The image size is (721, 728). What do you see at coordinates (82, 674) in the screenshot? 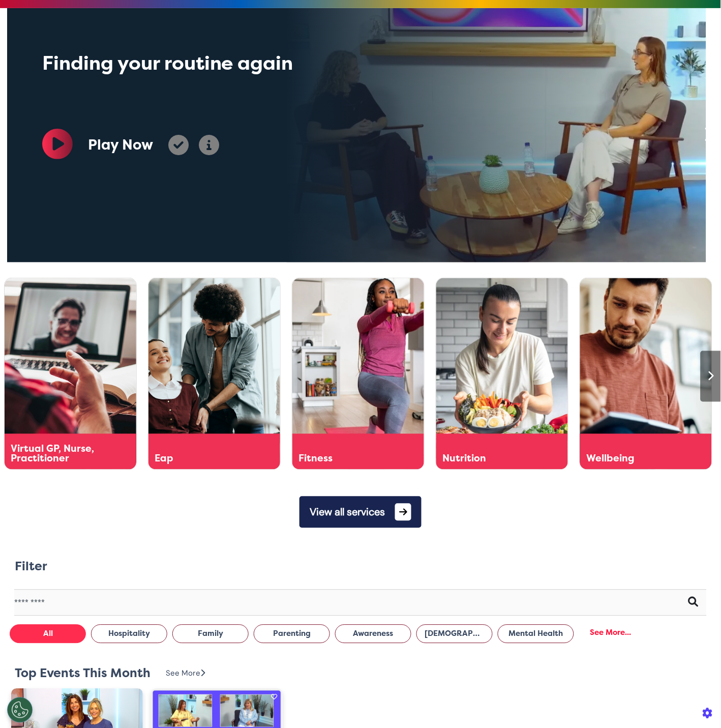
I see `h2: Top Events This Month` at bounding box center [82, 674].